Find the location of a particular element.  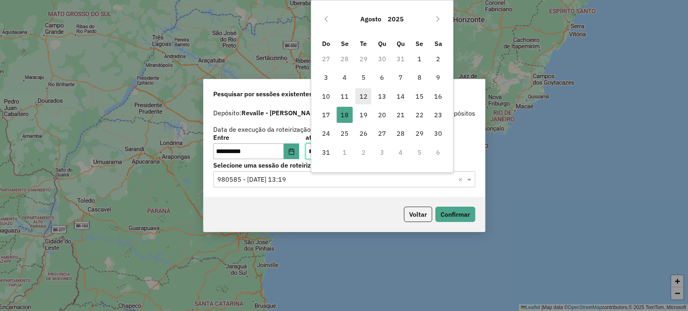

span: 27 is located at coordinates (382, 133).